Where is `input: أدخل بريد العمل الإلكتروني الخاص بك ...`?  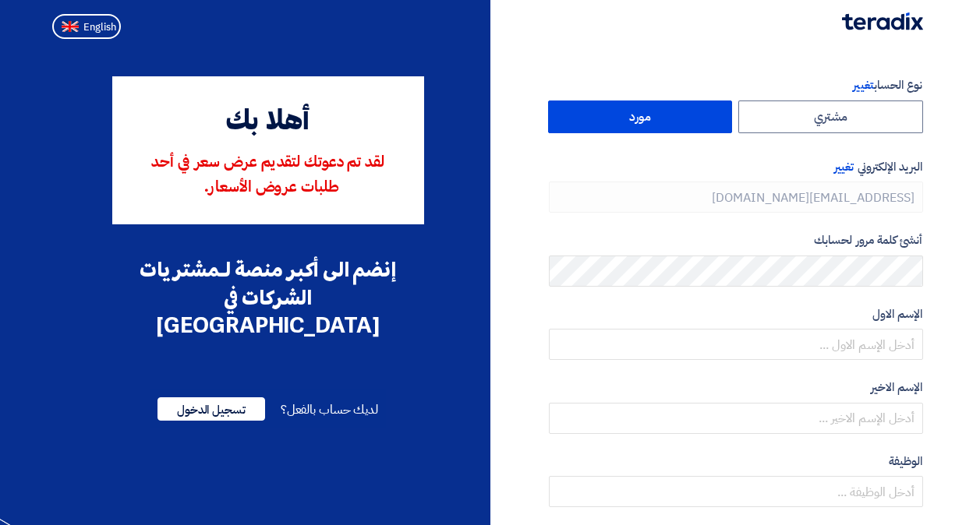
input: أدخل بريد العمل الإلكتروني الخاص بك ... is located at coordinates (736, 197).